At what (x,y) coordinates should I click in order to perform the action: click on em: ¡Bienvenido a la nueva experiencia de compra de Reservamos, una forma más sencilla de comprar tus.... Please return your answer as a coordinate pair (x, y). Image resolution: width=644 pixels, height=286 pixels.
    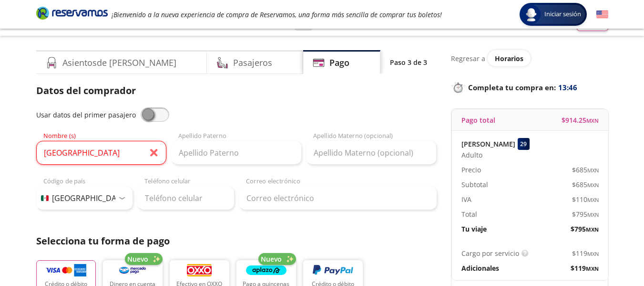
    Looking at the image, I should click on (276, 14).